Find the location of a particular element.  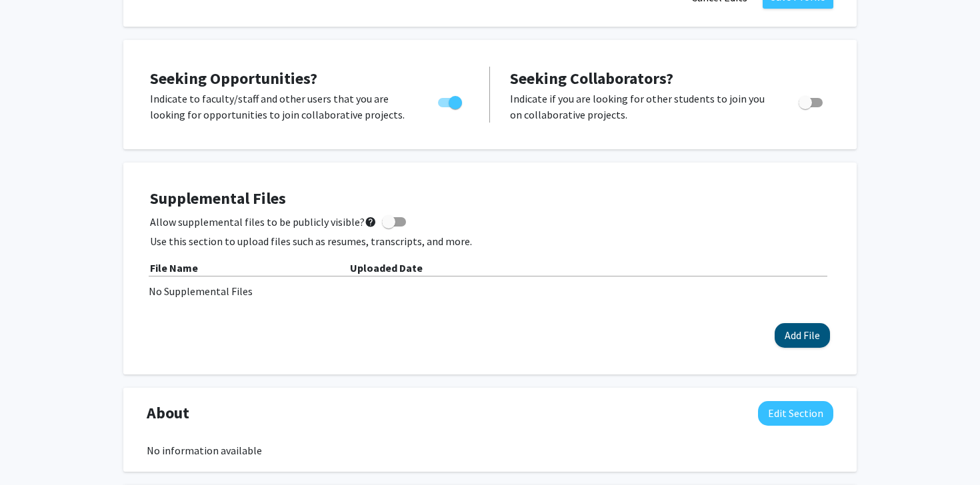

p: Use this section to upload files such as resumes, transcripts, and more. is located at coordinates (490, 242).